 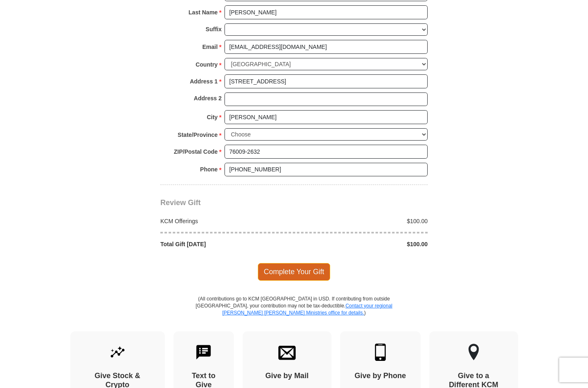 I want to click on strong: Email, so click(x=210, y=47).